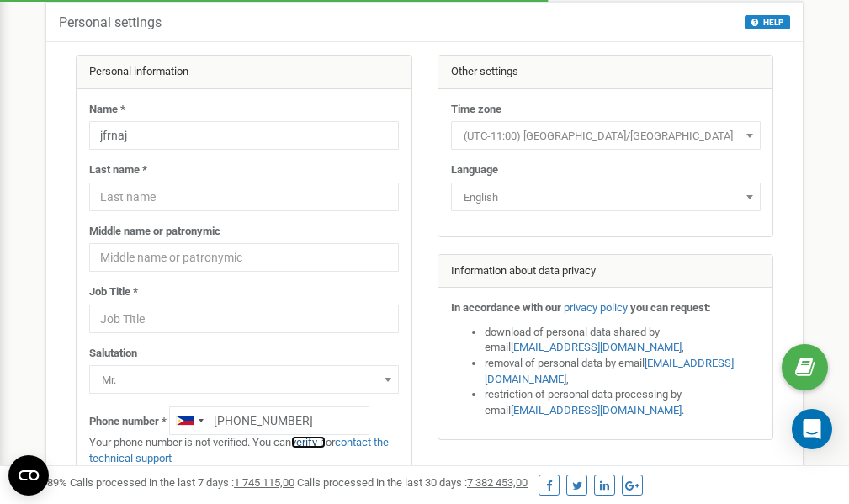 The image size is (849, 504). I want to click on label: Name *, so click(107, 109).